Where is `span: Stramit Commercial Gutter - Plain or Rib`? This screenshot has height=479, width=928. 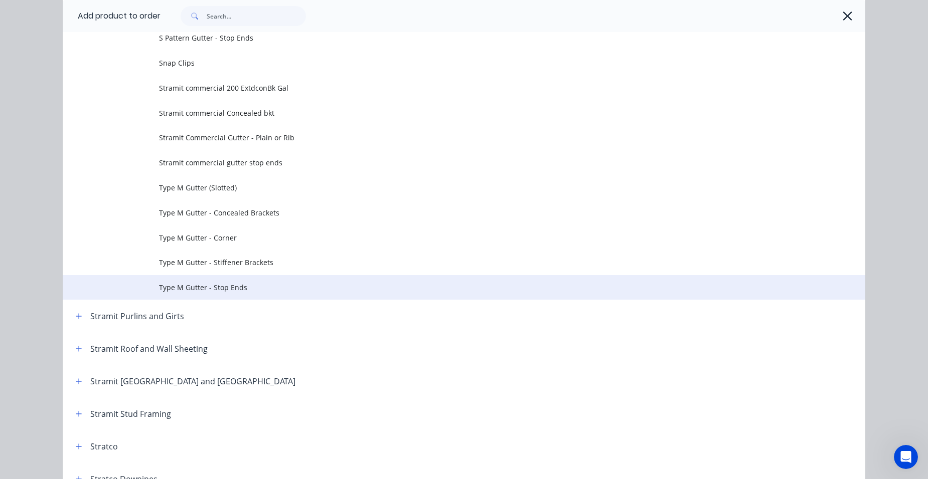
span: Stramit Commercial Gutter - Plain or Rib is located at coordinates (441, 137).